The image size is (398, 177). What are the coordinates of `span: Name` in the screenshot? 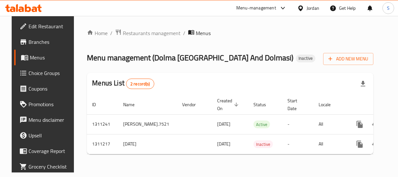 It's located at (133, 104).